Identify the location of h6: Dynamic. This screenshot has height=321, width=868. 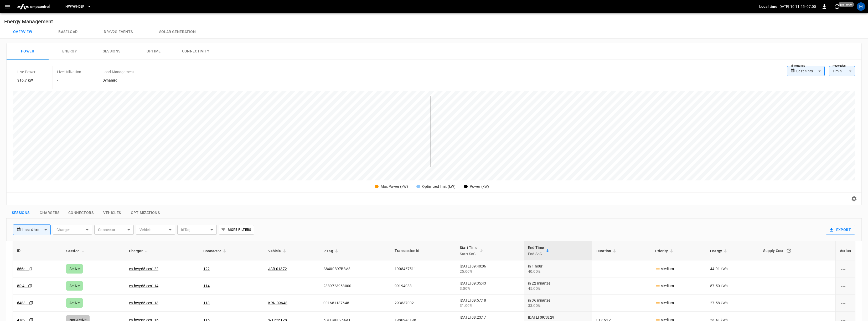
(119, 80).